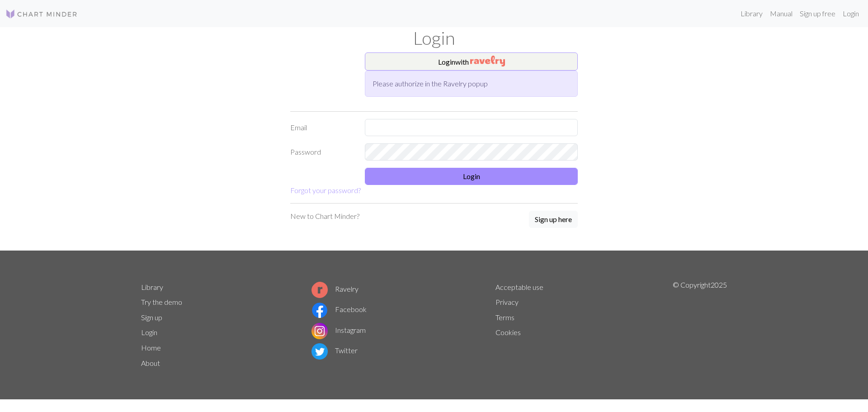 The height and width of the screenshot is (412, 868). What do you see at coordinates (319, 331) in the screenshot?
I see `img: Instagram logo` at bounding box center [319, 331].